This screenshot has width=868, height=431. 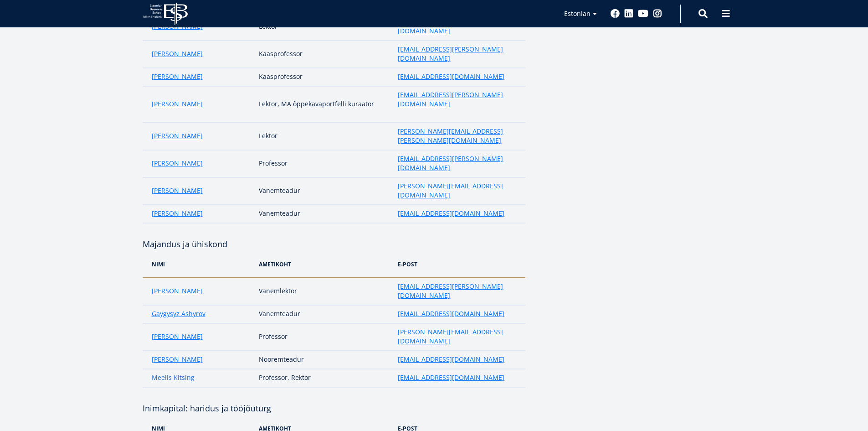 I want to click on td: Vanemlektor, so click(x=324, y=291).